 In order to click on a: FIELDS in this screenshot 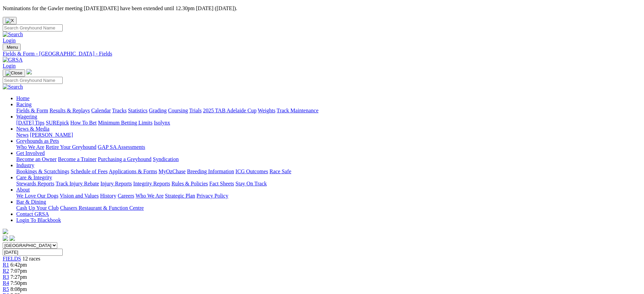, I will do `click(12, 259)`.